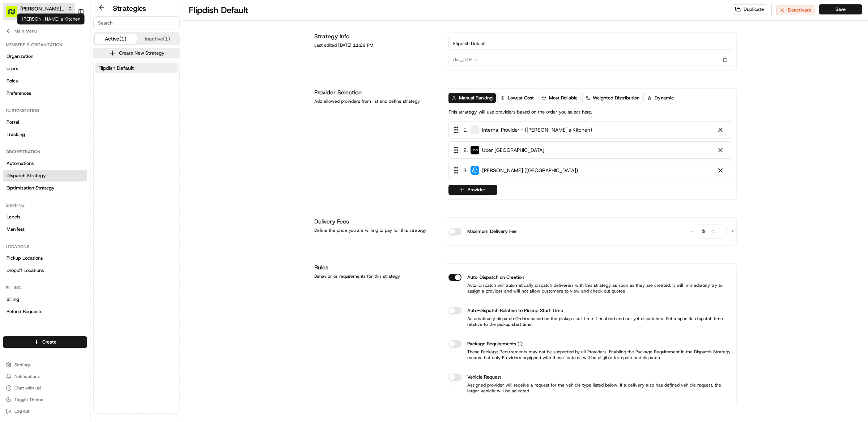  What do you see at coordinates (45, 93) in the screenshot?
I see `a: Preferences` at bounding box center [45, 93].